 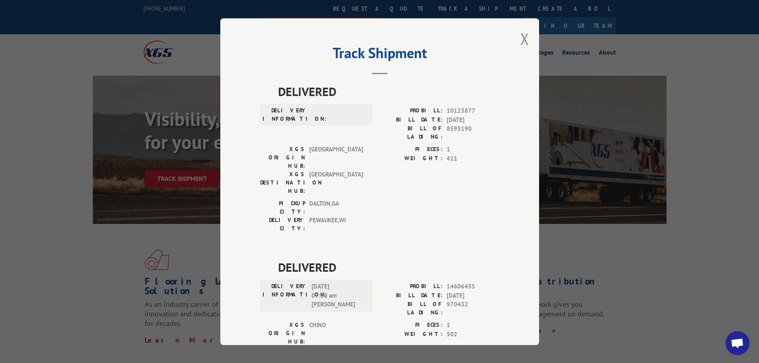 I want to click on label: PICKUP CITY:, so click(x=283, y=208).